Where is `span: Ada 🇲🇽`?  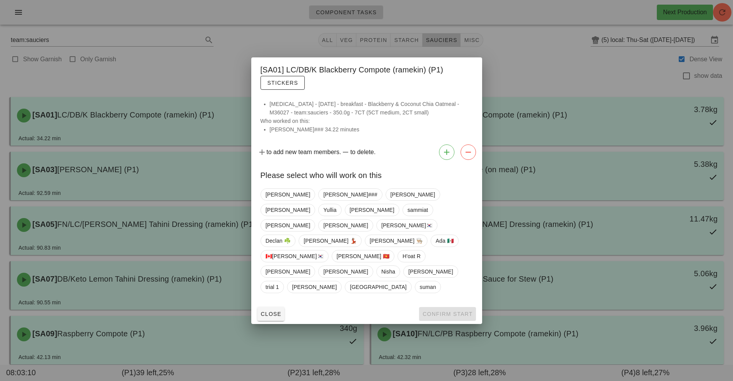 span: Ada 🇲🇽 is located at coordinates (445, 241).